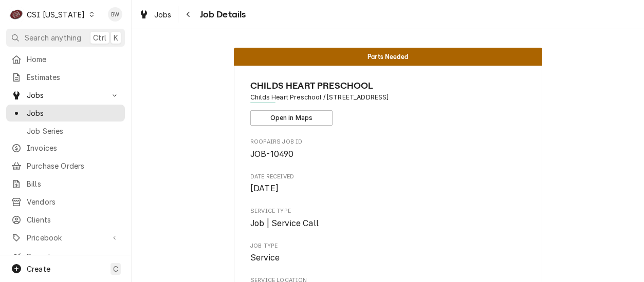 This screenshot has width=644, height=282. Describe the element at coordinates (388, 253) in the screenshot. I see `div: Job Type` at that location.